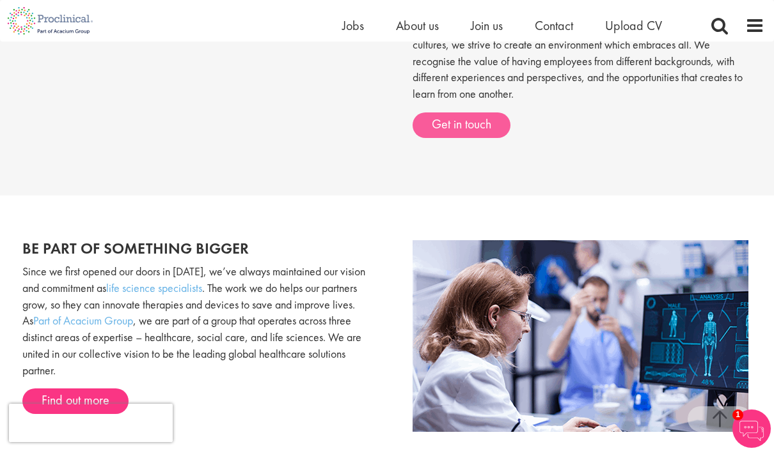 The height and width of the screenshot is (451, 774). Describe the element at coordinates (633, 26) in the screenshot. I see `a: Upload CV` at that location.